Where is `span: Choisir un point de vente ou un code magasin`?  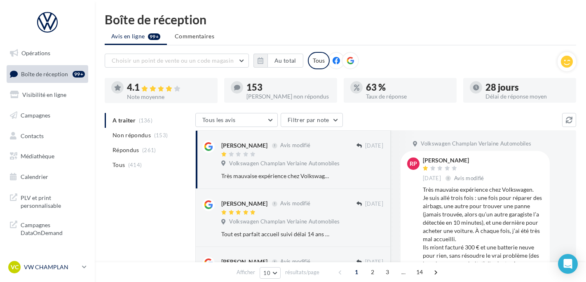
span: Choisir un point de vente ou un code magasin is located at coordinates (173, 60).